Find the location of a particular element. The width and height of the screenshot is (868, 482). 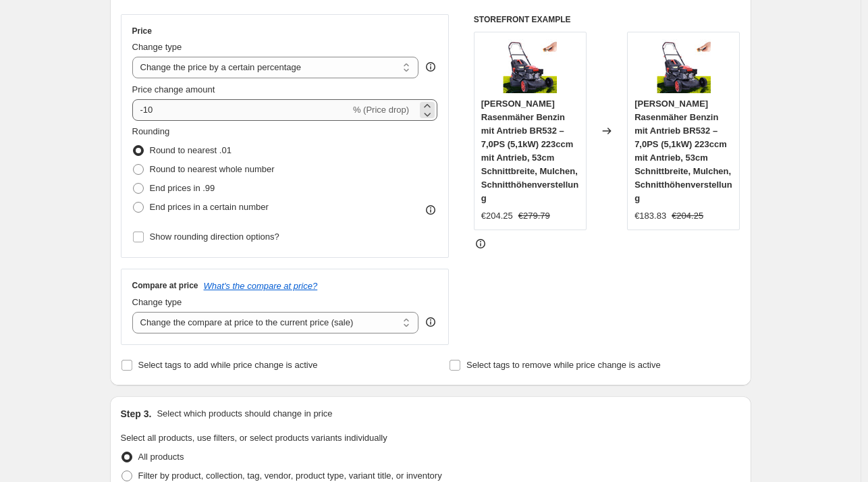

span: Round to nearest .01 is located at coordinates (190, 150).